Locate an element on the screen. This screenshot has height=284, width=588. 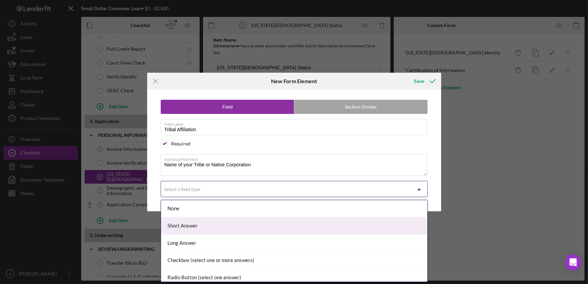
div: Select a field type is located at coordinates (182, 189).